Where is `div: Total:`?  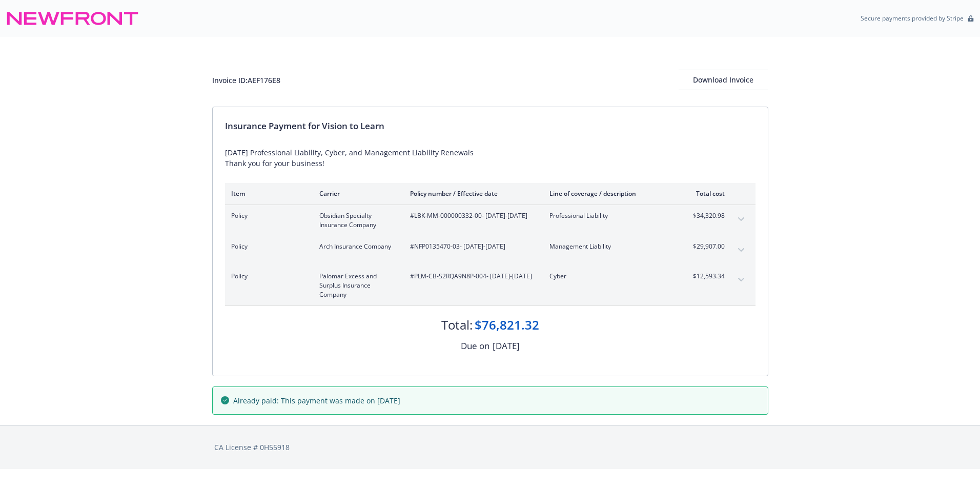
div: Total: is located at coordinates (457, 325).